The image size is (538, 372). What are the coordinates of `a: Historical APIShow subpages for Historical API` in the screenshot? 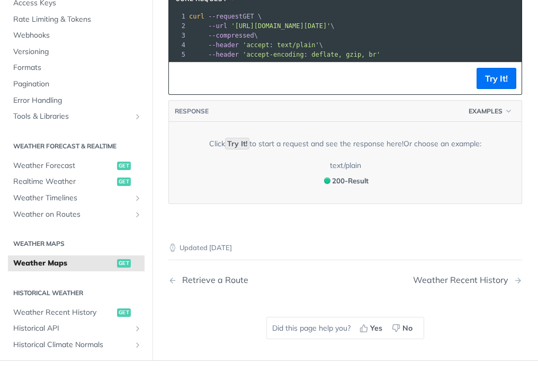 It's located at (76, 329).